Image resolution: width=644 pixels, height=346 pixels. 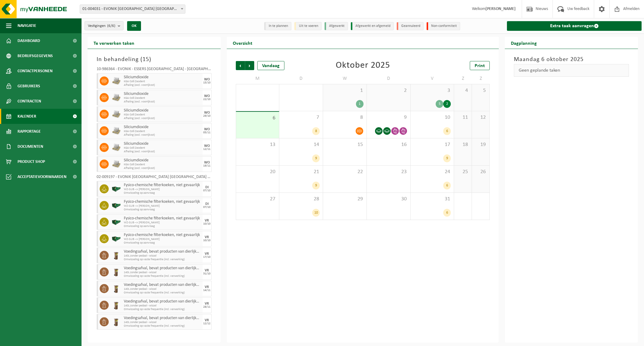 What do you see at coordinates (207, 116) in the screenshot?
I see `div: 29/10` at bounding box center [207, 116].